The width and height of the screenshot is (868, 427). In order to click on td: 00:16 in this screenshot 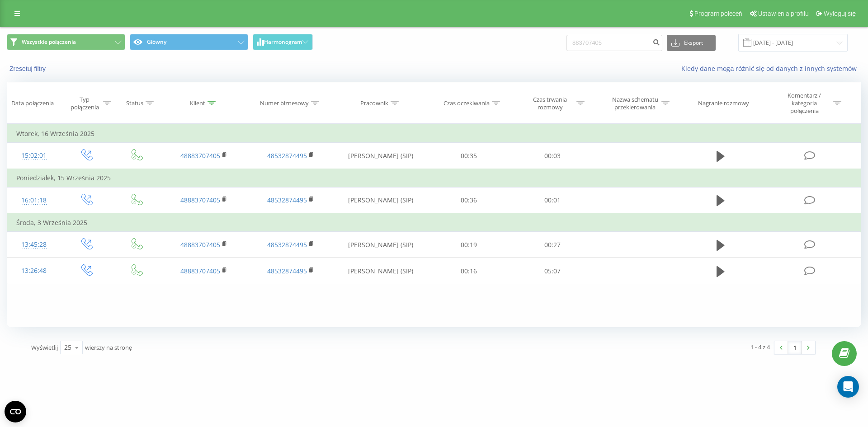, I will do `click(469, 271)`.